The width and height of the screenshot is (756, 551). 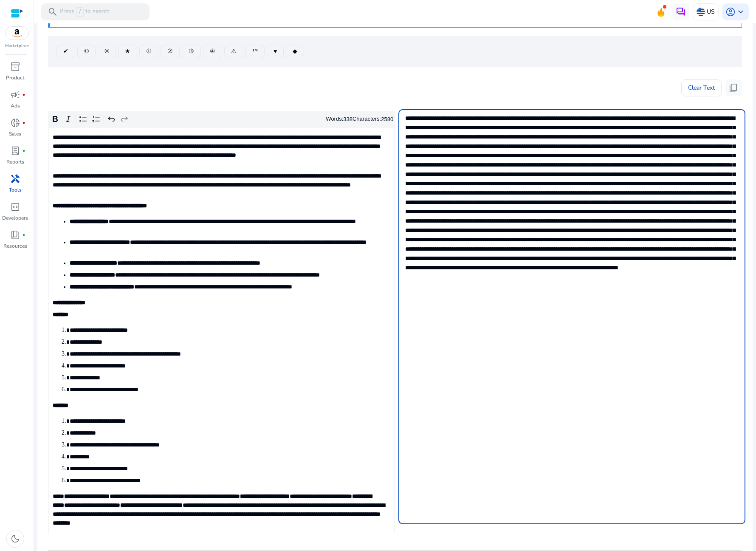 I want to click on span: ③, so click(x=191, y=51).